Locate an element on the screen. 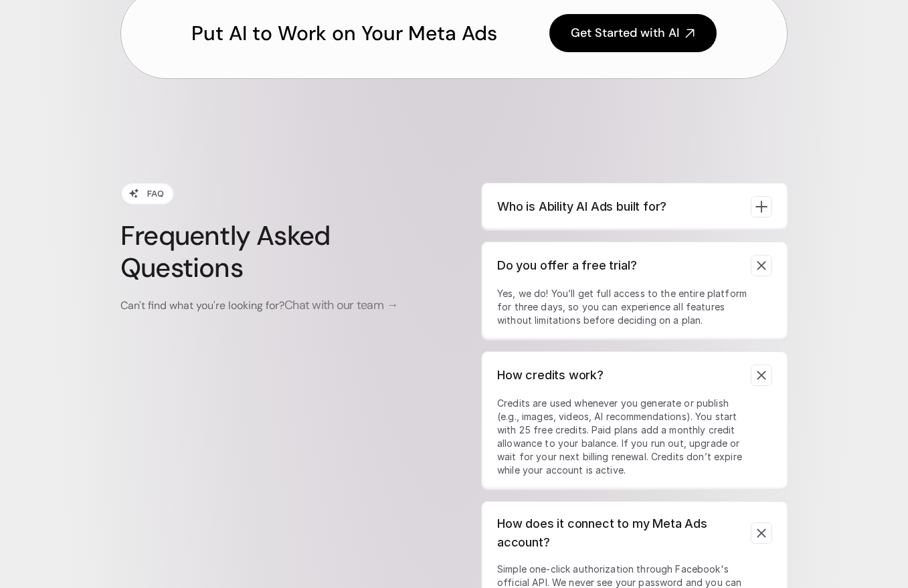 This screenshot has width=908, height=588. p: How does it connect to my Meta Ads account? is located at coordinates (618, 533).